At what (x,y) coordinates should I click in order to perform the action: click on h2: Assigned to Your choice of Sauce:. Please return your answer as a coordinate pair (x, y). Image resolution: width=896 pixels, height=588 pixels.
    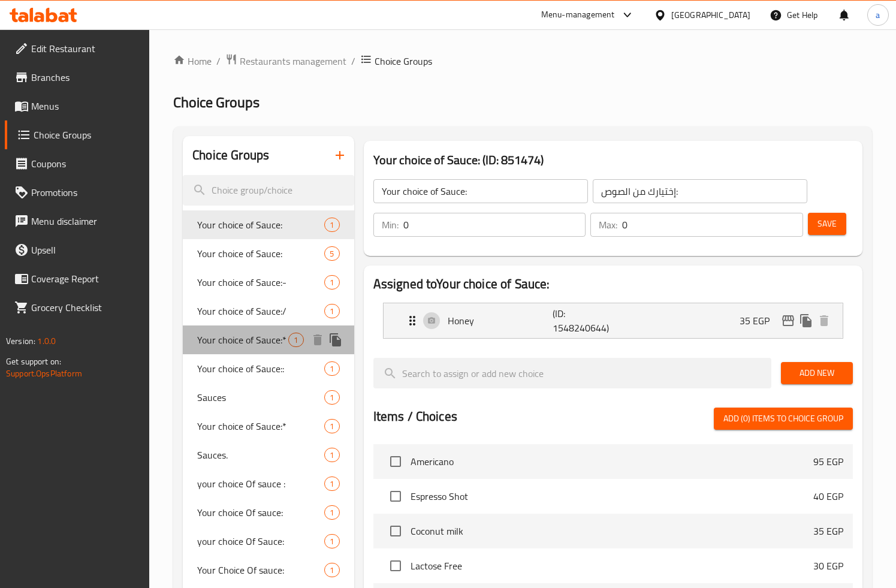
    Looking at the image, I should click on (613, 284).